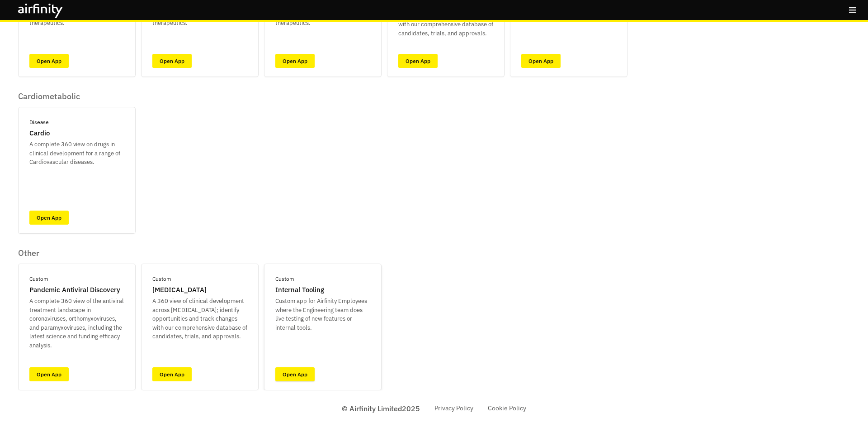 Image resolution: width=868 pixels, height=423 pixels. I want to click on p: A complete 360 view on drugs in clinical development for a range of Cardiovascular diseases., so click(77, 153).